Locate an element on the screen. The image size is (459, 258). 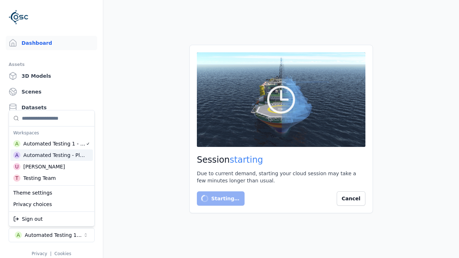
div: Testing Team is located at coordinates (39, 178).